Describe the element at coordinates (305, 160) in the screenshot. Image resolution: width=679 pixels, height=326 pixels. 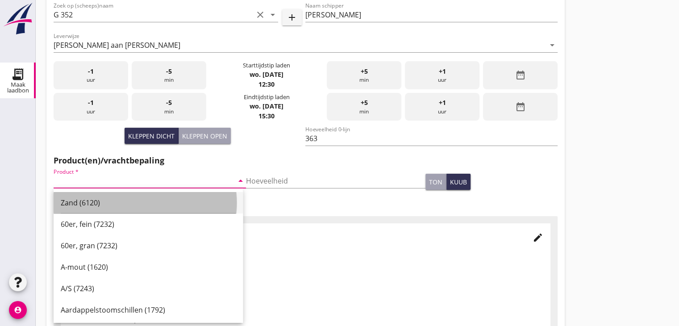
I see `h2: Product(en)/vrachtbepaling` at that location.